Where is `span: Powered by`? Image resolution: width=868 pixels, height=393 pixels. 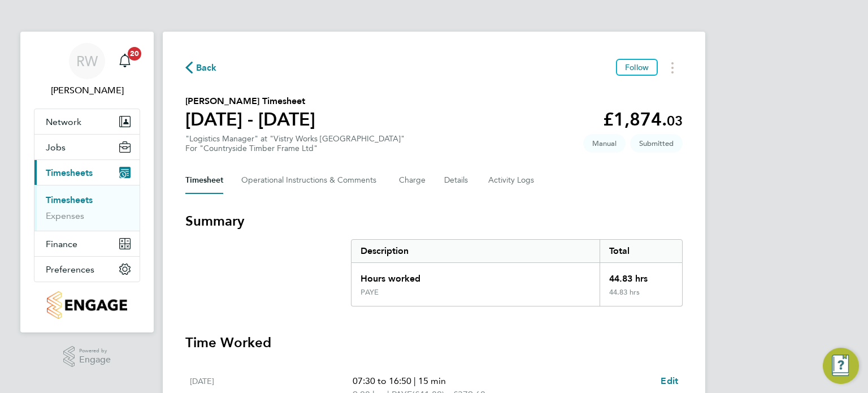 span: Powered by is located at coordinates (95, 351).